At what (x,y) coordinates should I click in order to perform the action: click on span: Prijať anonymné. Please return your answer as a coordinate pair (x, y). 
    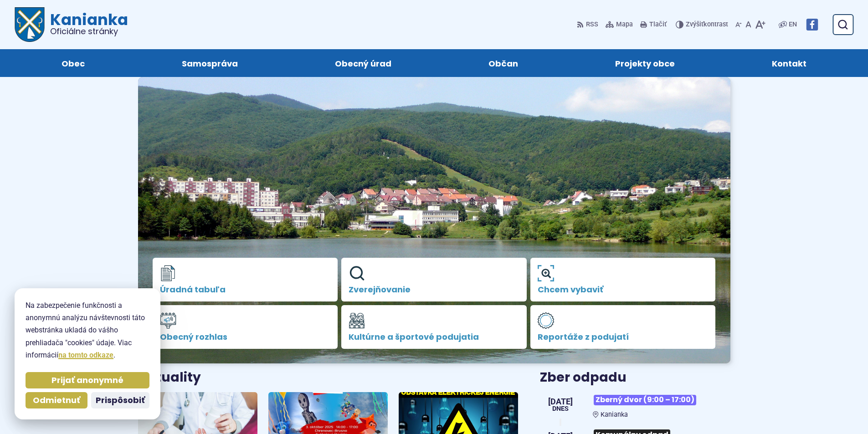
    Looking at the image, I should click on (87, 380).